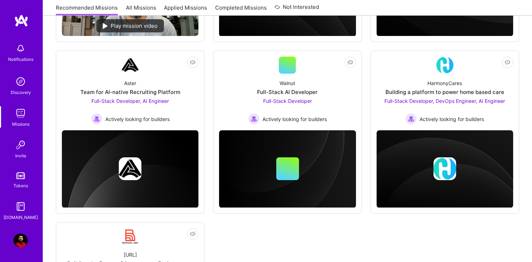  I want to click on img: play, so click(105, 26).